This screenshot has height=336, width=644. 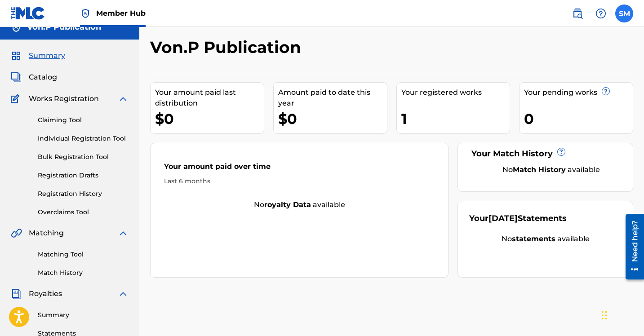 What do you see at coordinates (83, 175) in the screenshot?
I see `a: Registration Drafts` at bounding box center [83, 175].